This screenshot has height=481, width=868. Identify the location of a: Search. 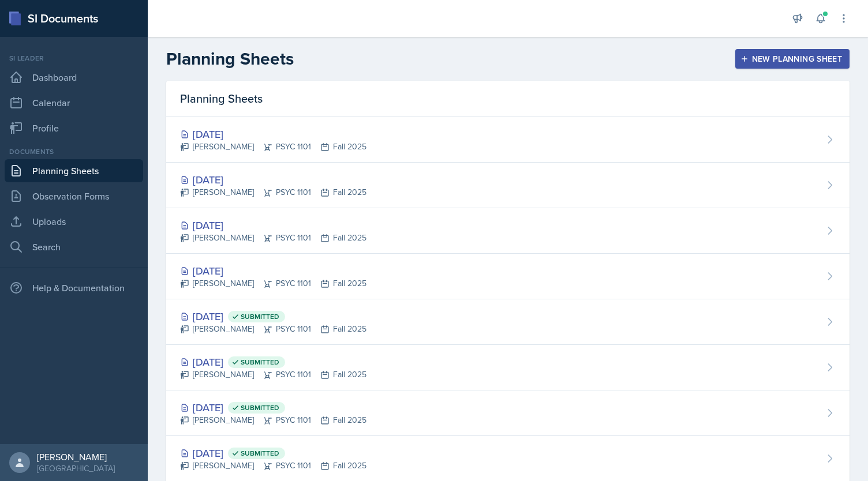
(74, 247).